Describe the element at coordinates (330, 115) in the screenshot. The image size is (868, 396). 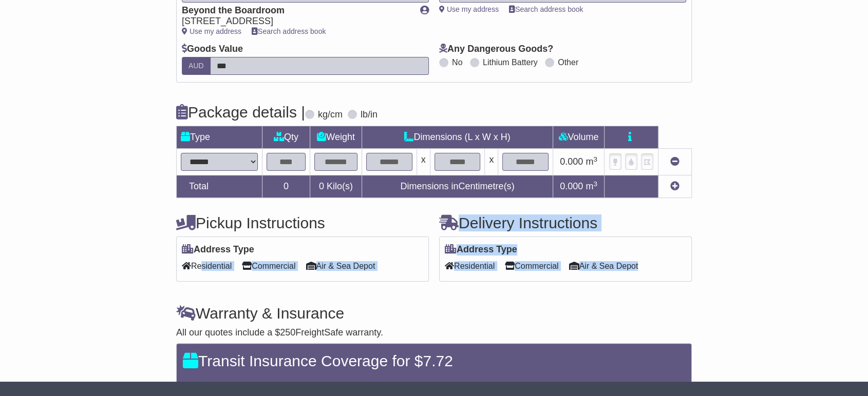
I see `label: kg/cm` at that location.